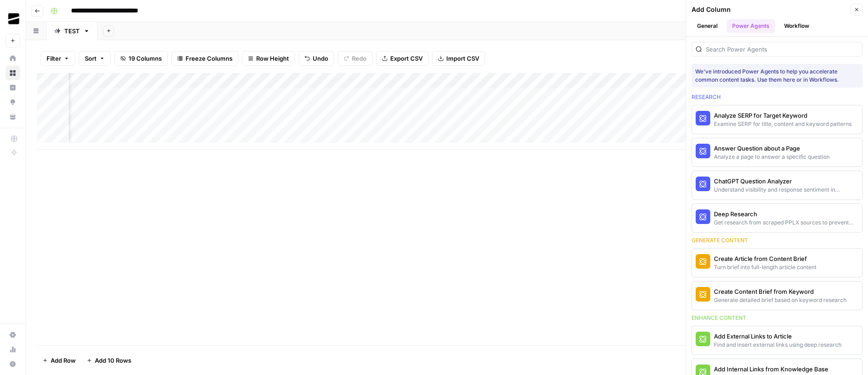 The height and width of the screenshot is (375, 868). Describe the element at coordinates (14, 18) in the screenshot. I see `img: OGM Logo` at that location.